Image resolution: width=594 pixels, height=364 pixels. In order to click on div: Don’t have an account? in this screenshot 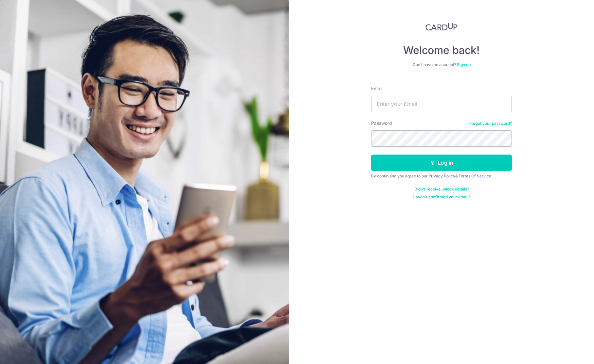, I will do `click(441, 65)`.